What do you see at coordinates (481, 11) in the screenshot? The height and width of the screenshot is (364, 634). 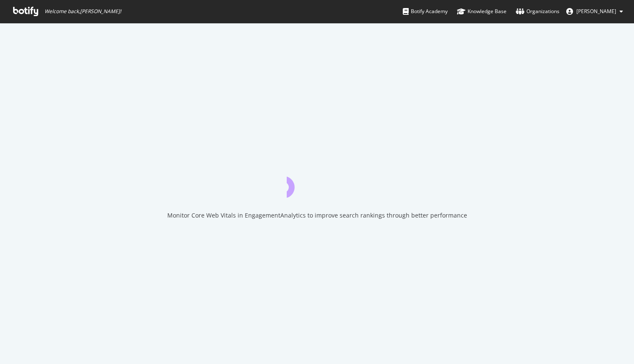 I see `div: Knowledge Base` at bounding box center [481, 11].